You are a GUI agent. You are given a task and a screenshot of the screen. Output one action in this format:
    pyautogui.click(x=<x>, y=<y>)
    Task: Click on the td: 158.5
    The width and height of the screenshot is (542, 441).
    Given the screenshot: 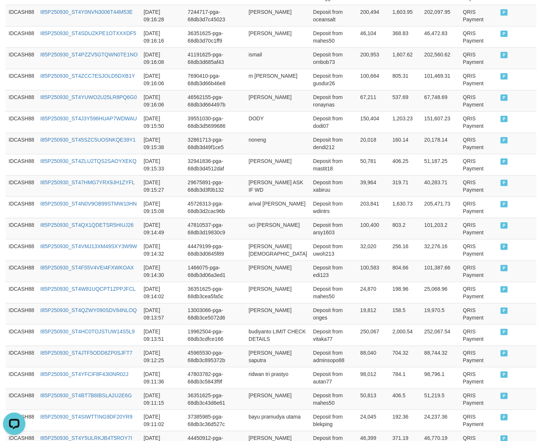 What is the action you would take?
    pyautogui.click(x=405, y=313)
    